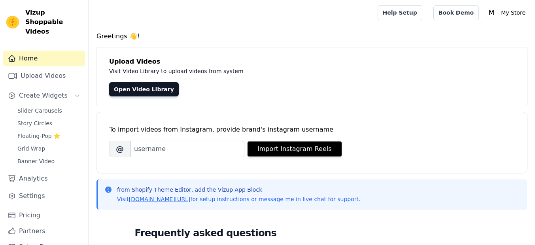 The image size is (535, 245). Describe the element at coordinates (456, 13) in the screenshot. I see `a: Book Demo` at that location.